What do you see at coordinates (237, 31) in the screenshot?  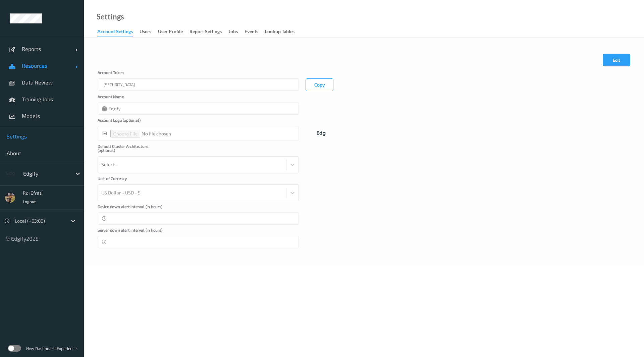 I see `a: Jobs` at bounding box center [237, 31].